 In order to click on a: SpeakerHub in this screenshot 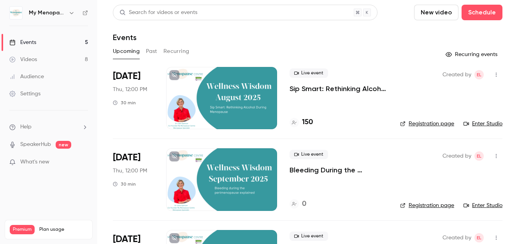, I will do `click(35, 144)`.